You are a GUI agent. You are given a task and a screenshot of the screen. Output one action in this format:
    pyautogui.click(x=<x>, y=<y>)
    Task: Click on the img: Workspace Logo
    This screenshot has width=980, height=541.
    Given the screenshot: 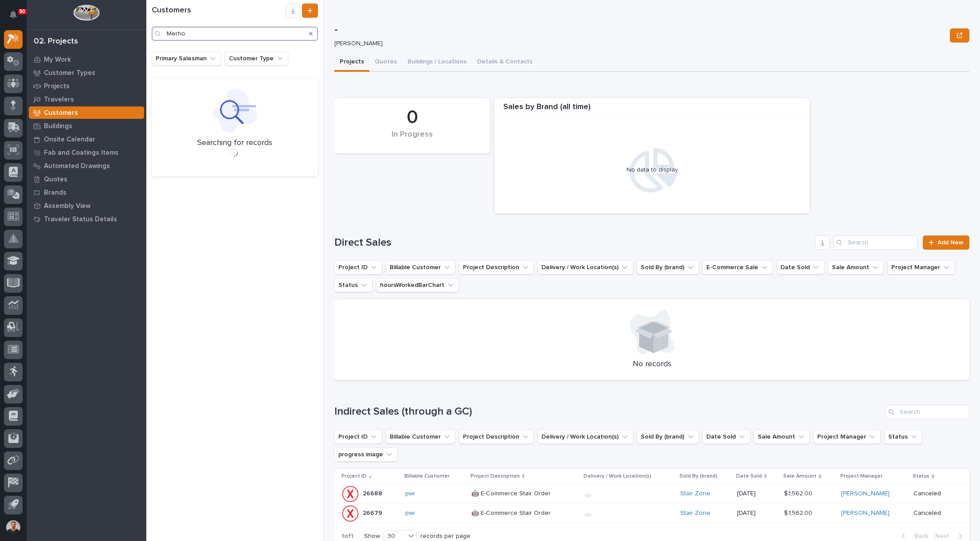 What is the action you would take?
    pyautogui.click(x=86, y=13)
    